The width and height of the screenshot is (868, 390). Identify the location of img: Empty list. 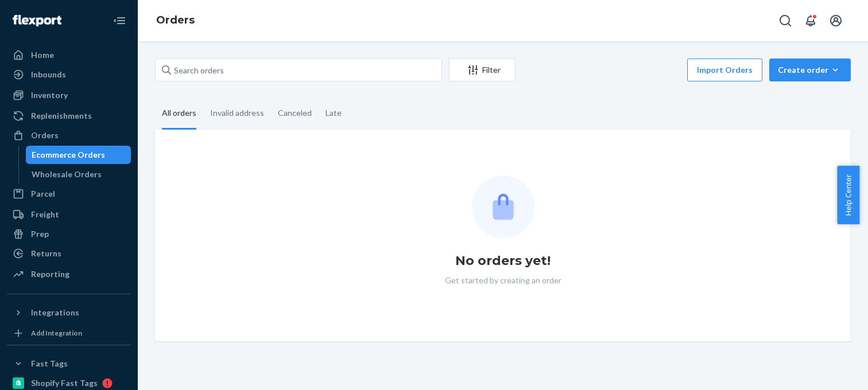
(502, 206).